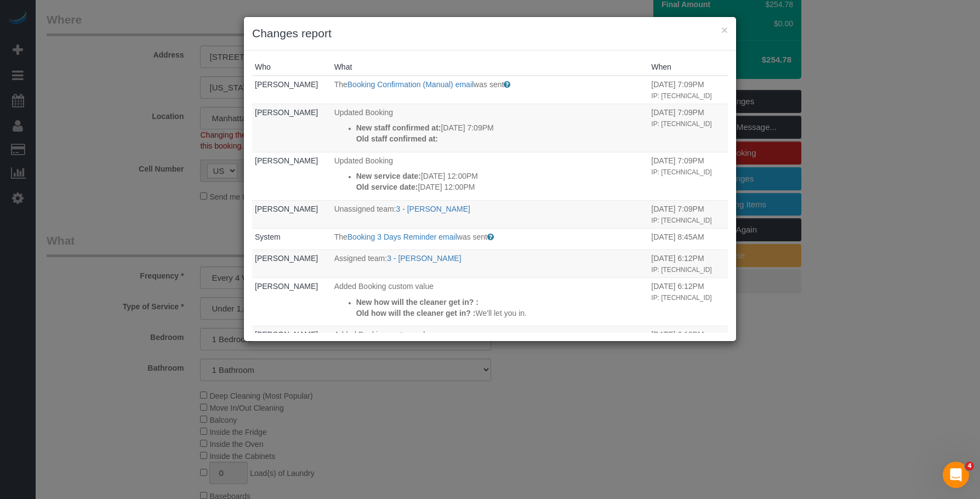 The width and height of the screenshot is (980, 499). I want to click on a: System, so click(268, 237).